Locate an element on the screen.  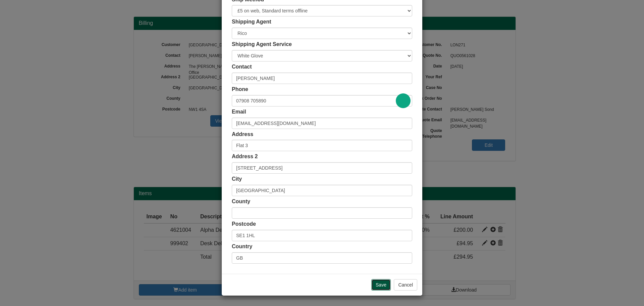
label: Address is located at coordinates (242, 135).